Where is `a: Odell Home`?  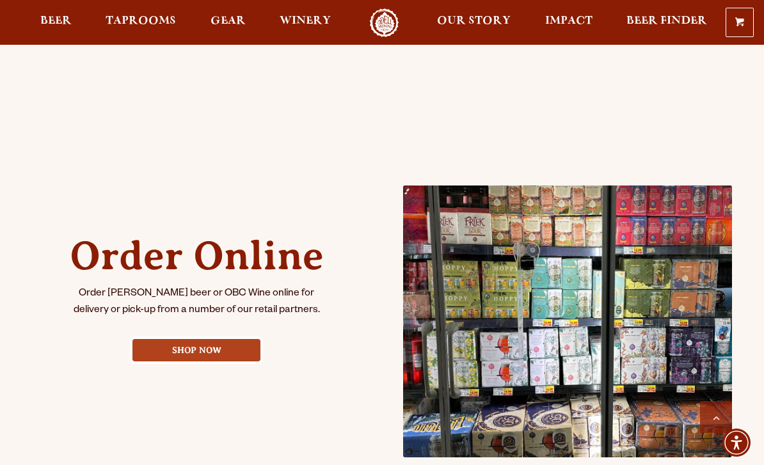 a: Odell Home is located at coordinates (384, 22).